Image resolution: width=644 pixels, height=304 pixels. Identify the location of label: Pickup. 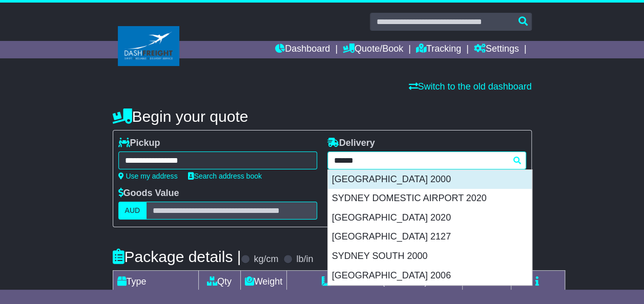
(139, 143).